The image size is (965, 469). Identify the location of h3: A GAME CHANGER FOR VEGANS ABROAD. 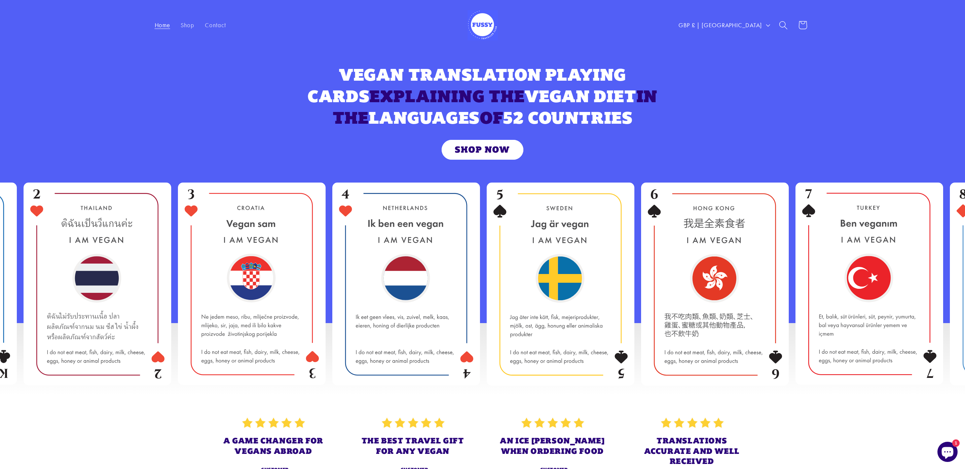
(273, 446).